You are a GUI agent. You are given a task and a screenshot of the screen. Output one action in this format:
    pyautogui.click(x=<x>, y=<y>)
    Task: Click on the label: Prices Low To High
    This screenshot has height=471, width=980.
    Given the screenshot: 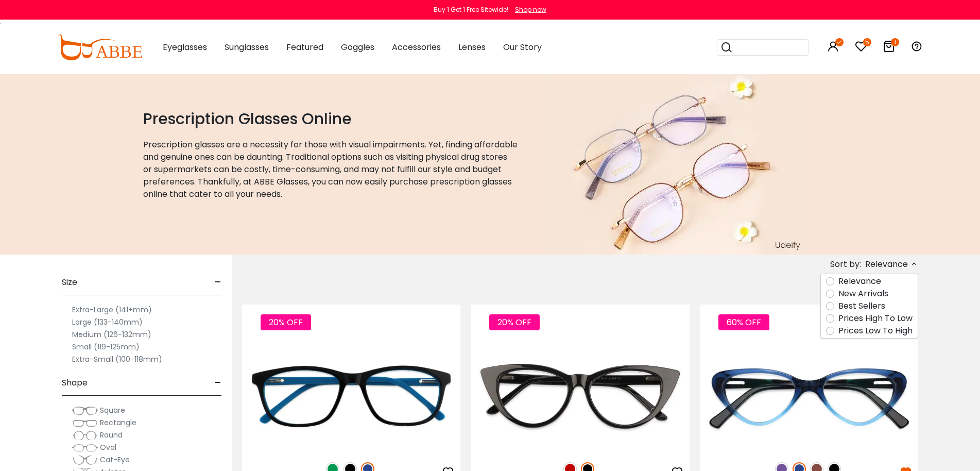 What is the action you would take?
    pyautogui.click(x=876, y=331)
    